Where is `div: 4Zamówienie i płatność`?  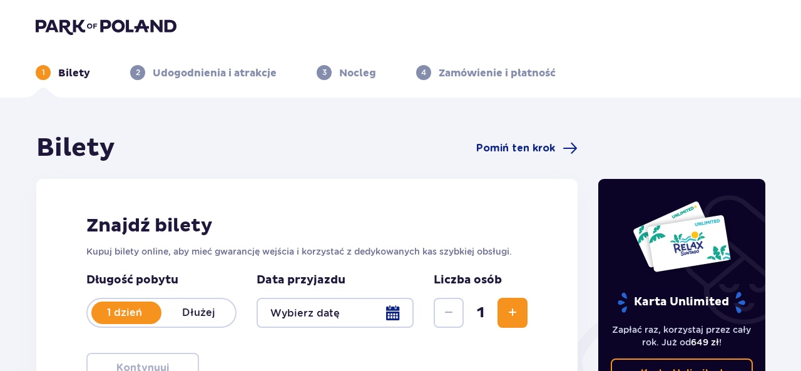 div: 4Zamówienie i płatność is located at coordinates (485, 73).